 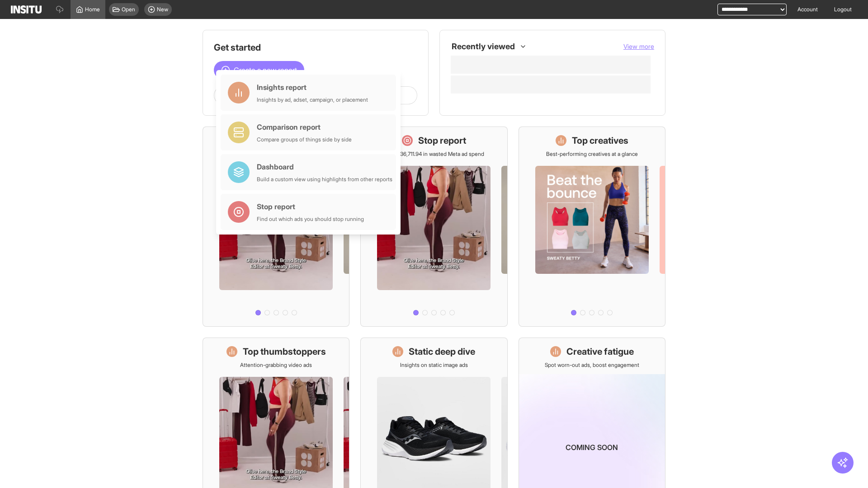 What do you see at coordinates (324, 167) in the screenshot?
I see `div: Dashboard` at bounding box center [324, 167].